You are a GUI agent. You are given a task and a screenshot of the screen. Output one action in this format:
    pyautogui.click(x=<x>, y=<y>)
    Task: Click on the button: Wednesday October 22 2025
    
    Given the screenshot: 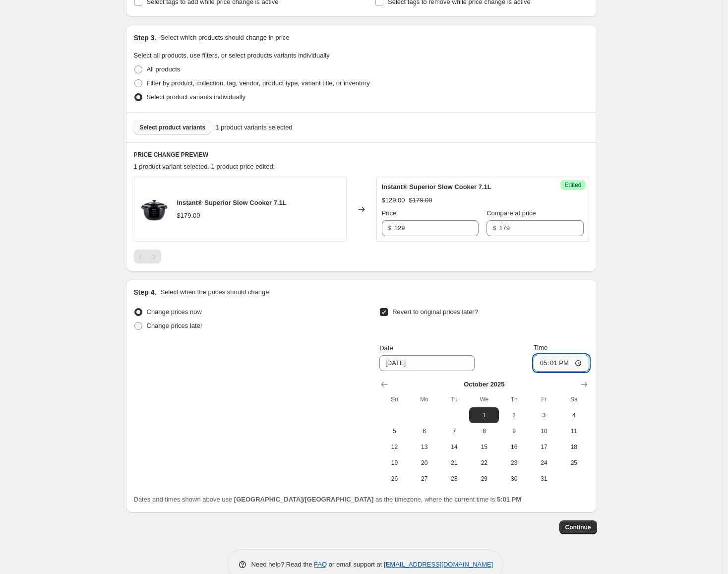 What is the action you would take?
    pyautogui.click(x=484, y=463)
    